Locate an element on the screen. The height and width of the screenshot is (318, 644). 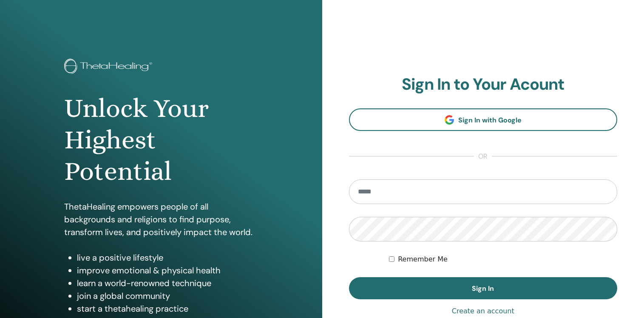
span: Sign In is located at coordinates (483, 288).